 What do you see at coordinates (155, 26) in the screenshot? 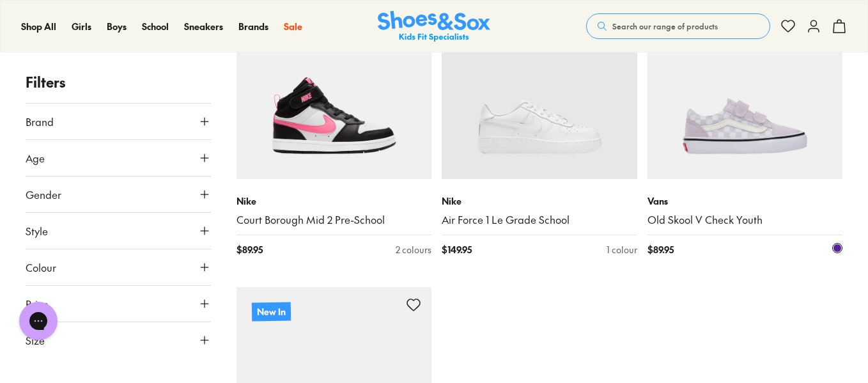
I see `span: School` at bounding box center [155, 26].